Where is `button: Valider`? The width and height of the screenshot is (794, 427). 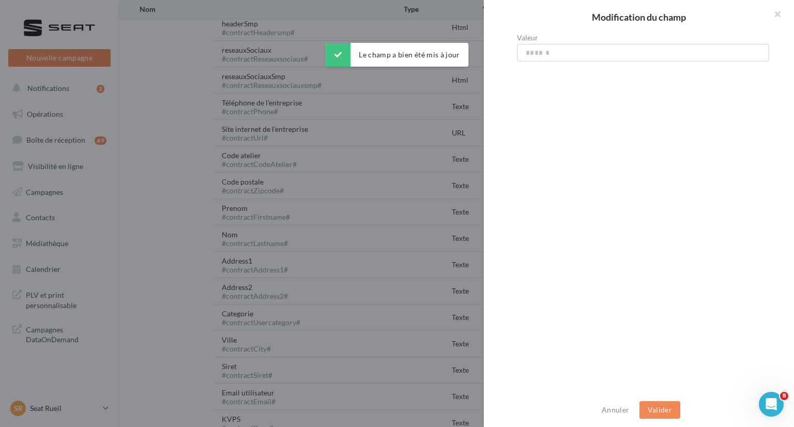
button: Valider is located at coordinates (660, 410).